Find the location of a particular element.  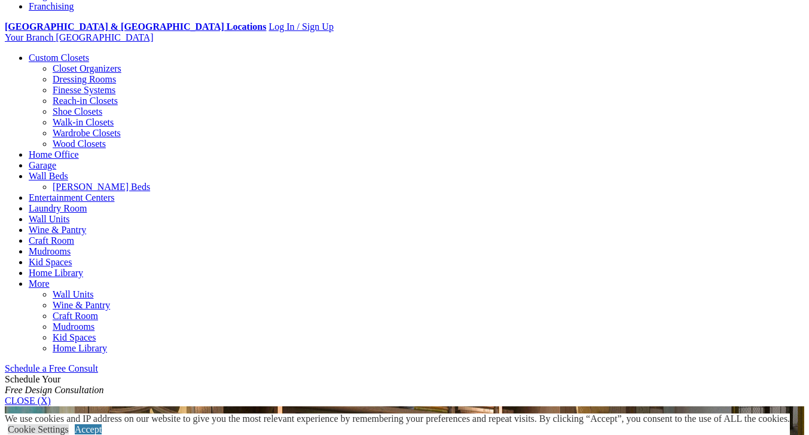

a: Wardrobe Closets is located at coordinates (87, 133).